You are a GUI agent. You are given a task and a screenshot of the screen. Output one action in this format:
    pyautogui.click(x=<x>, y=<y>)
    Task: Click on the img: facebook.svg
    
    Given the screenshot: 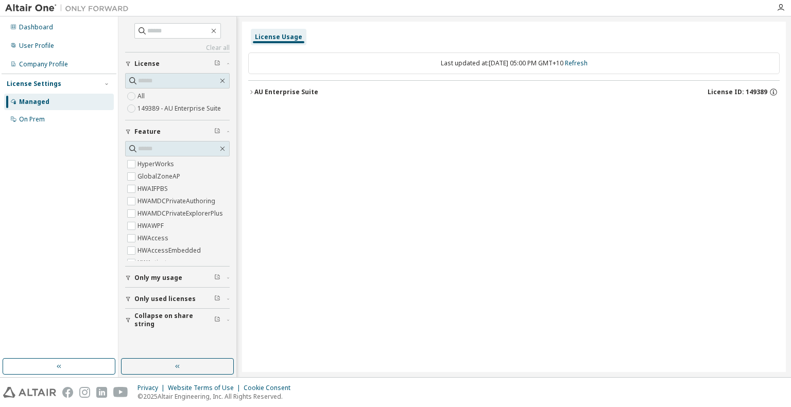 What is the action you would take?
    pyautogui.click(x=67, y=392)
    